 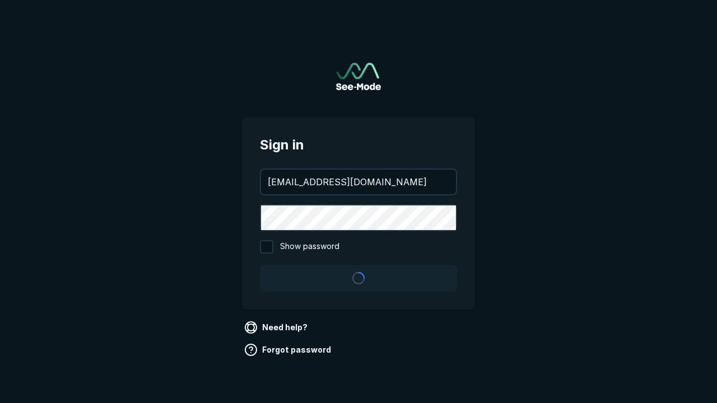 I want to click on a: Forgot password, so click(x=288, y=350).